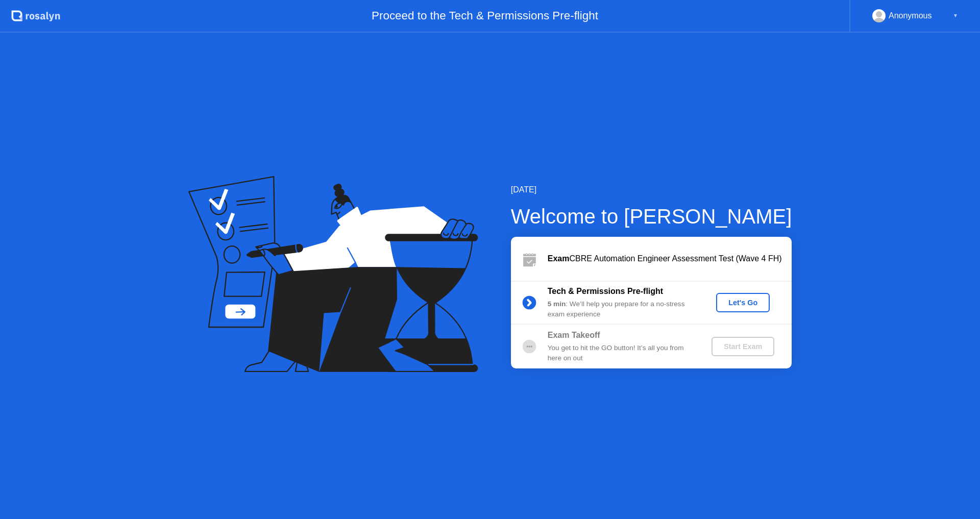  What do you see at coordinates (743, 302) in the screenshot?
I see `div: Let's Go` at bounding box center [743, 302].